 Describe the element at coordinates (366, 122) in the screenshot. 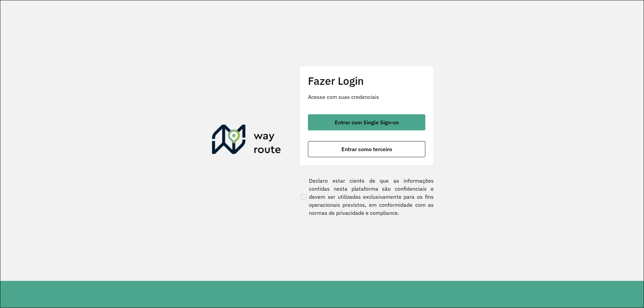

I see `span: Entrar com Single Sign-on` at that location.